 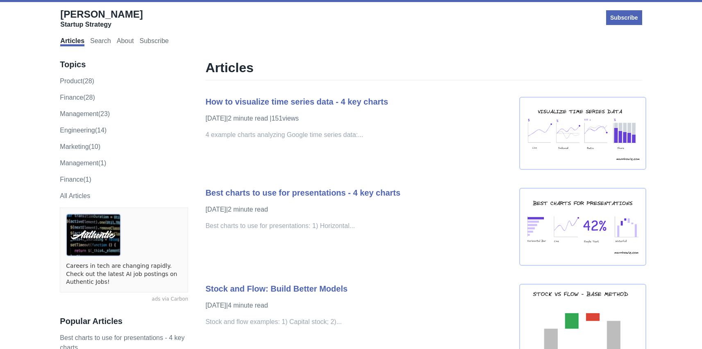 I want to click on a: marketing(10), so click(x=80, y=146).